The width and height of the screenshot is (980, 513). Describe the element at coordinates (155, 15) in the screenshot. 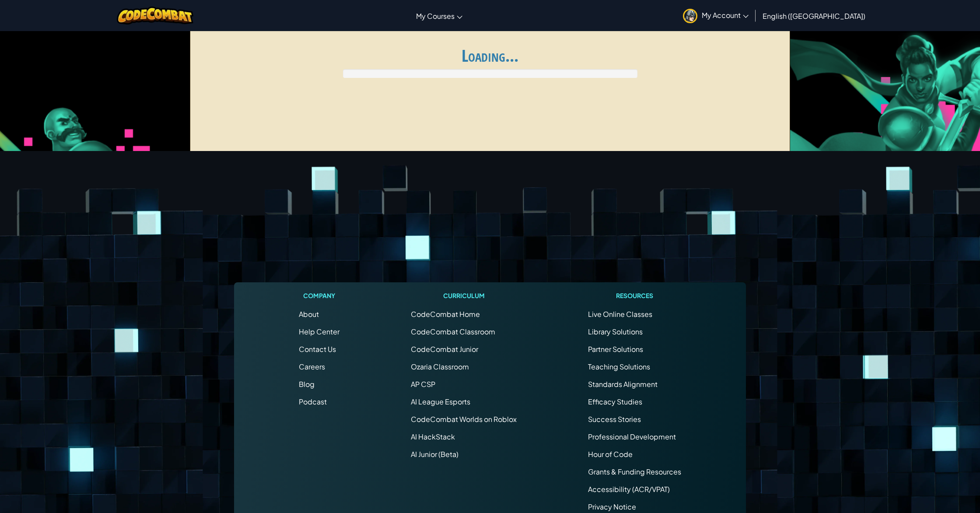

I see `a: CodeCombat logo` at that location.